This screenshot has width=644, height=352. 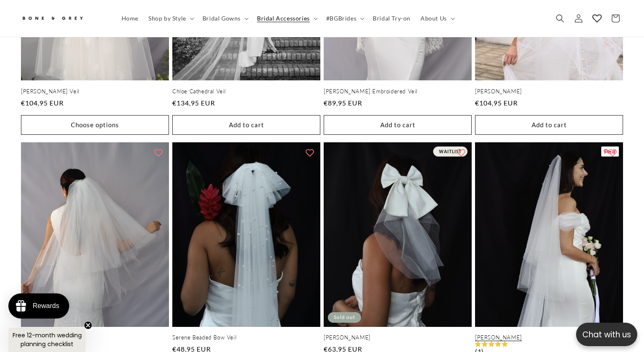 I want to click on a: Home, so click(x=130, y=19).